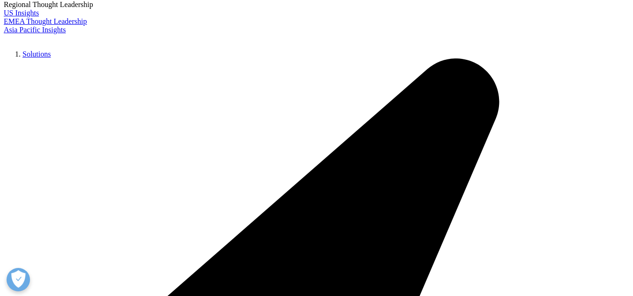 The width and height of the screenshot is (633, 296). I want to click on span: US Insights, so click(21, 13).